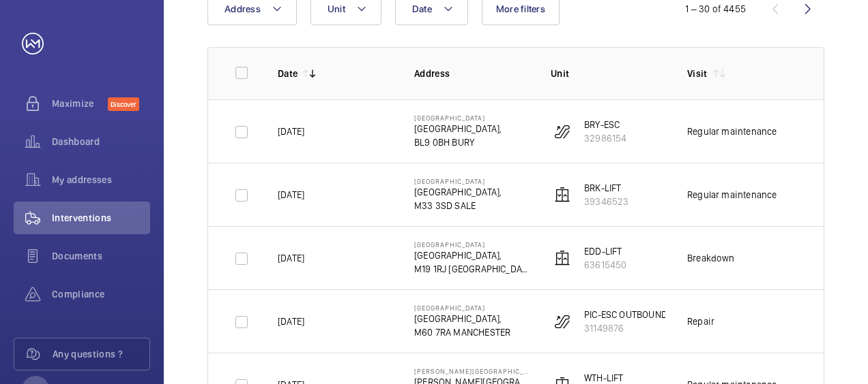  What do you see at coordinates (605, 125) in the screenshot?
I see `p: BRY-ESC` at bounding box center [605, 125].